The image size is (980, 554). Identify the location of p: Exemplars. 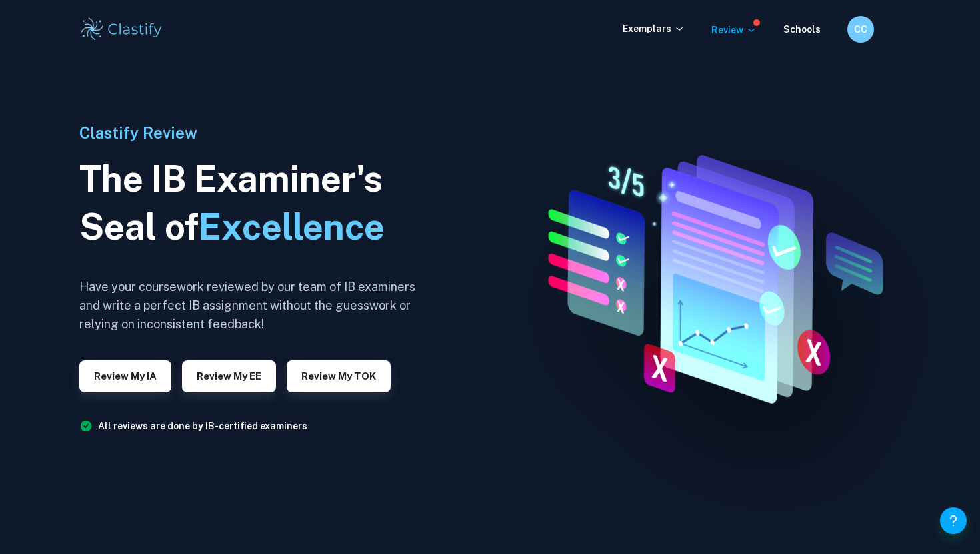
(653, 29).